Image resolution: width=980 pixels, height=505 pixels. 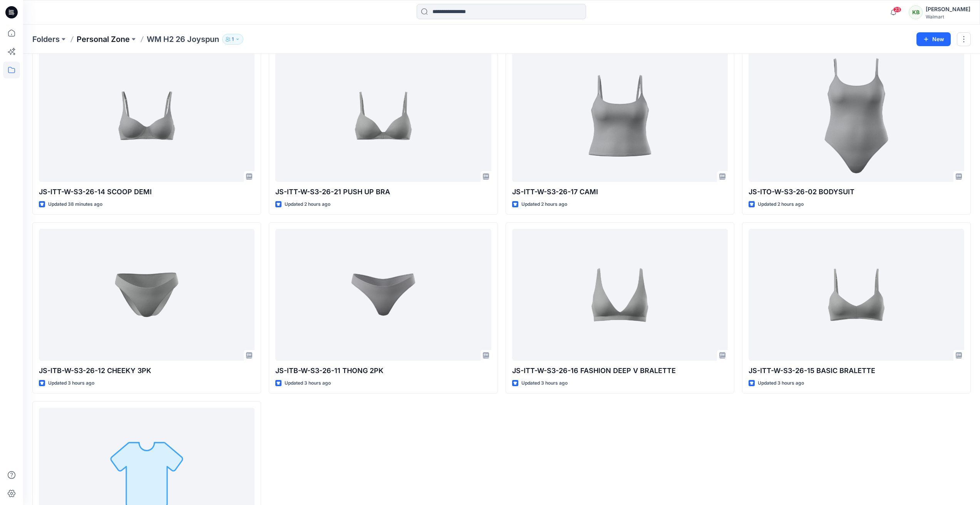 What do you see at coordinates (232, 39) in the screenshot?
I see `p: 1` at bounding box center [232, 39].